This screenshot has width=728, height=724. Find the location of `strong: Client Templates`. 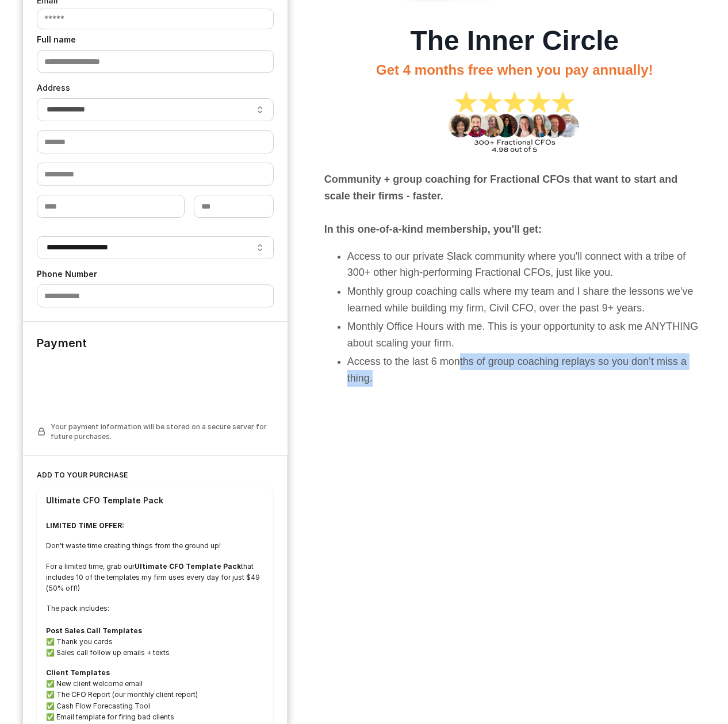

strong: Client Templates is located at coordinates (77, 673).